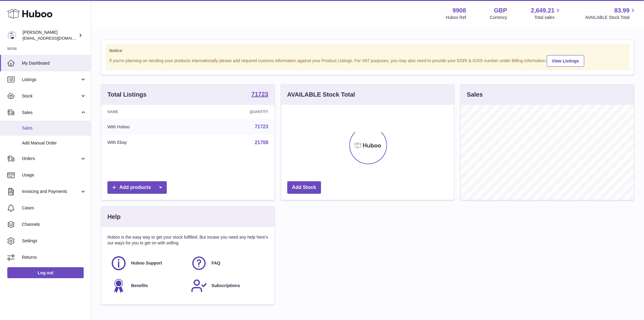 This screenshot has width=644, height=320. What do you see at coordinates (500, 10) in the screenshot?
I see `strong: GBP` at bounding box center [500, 10].